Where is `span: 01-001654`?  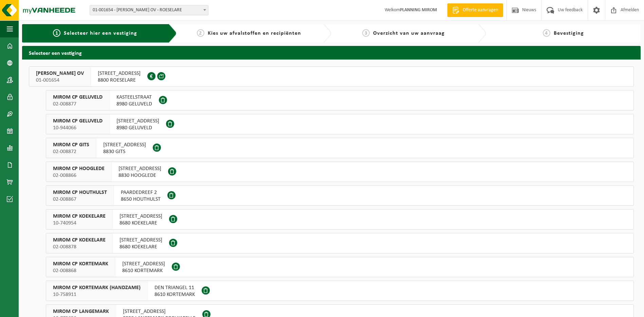 span: 01-001654 is located at coordinates (60, 80).